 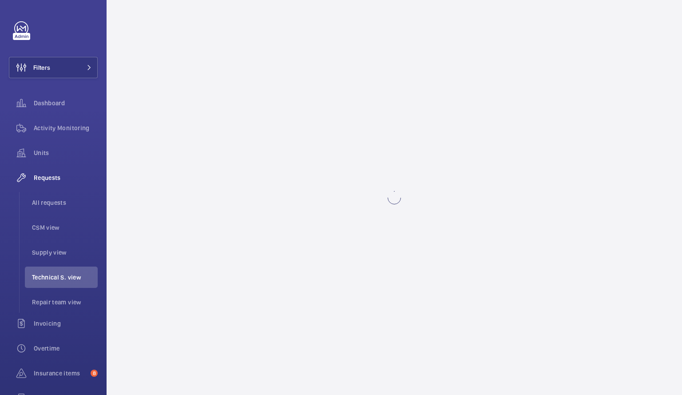 What do you see at coordinates (65, 302) in the screenshot?
I see `span: Repair team view` at bounding box center [65, 302].